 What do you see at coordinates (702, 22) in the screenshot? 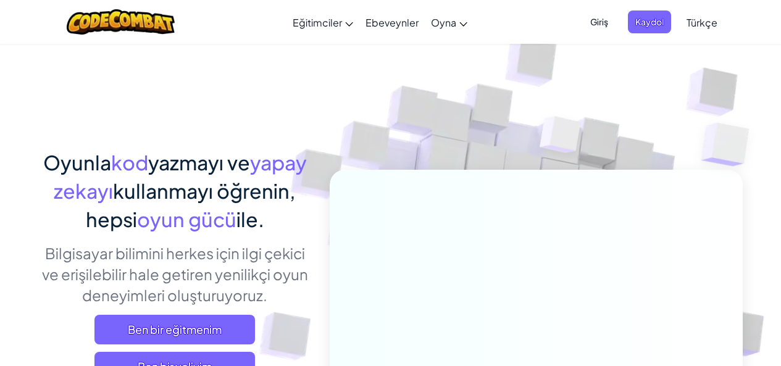
I see `span: Türkçe` at bounding box center [702, 22].